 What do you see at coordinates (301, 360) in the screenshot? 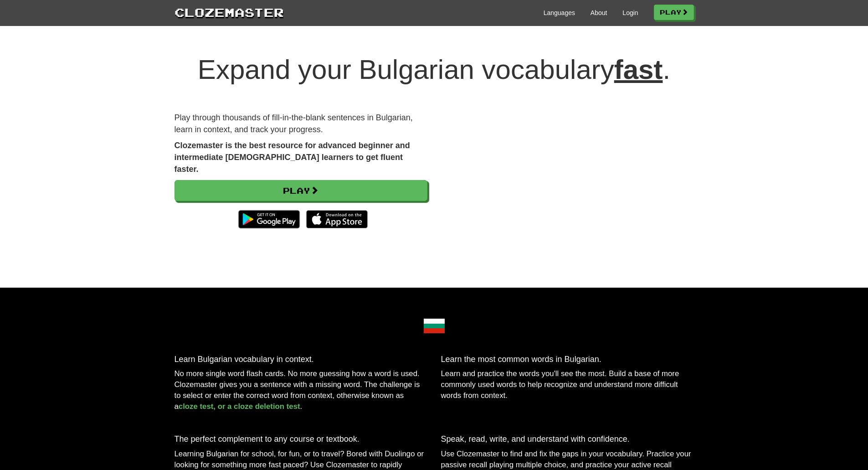
I see `h3: Learn Bulgarian vocabulary in context.` at bounding box center [301, 360].